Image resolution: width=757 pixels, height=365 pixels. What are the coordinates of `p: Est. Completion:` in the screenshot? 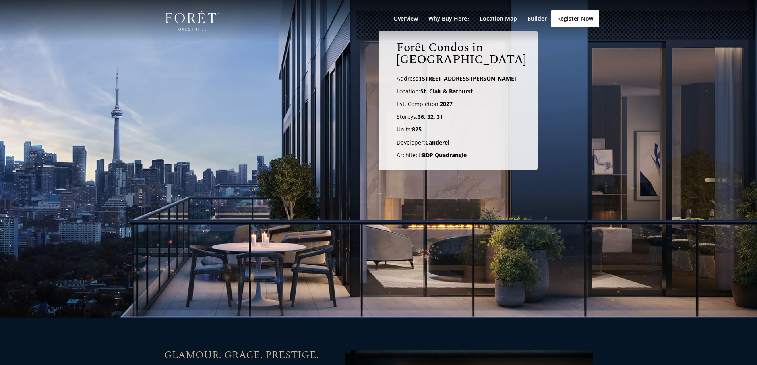 It's located at (458, 107).